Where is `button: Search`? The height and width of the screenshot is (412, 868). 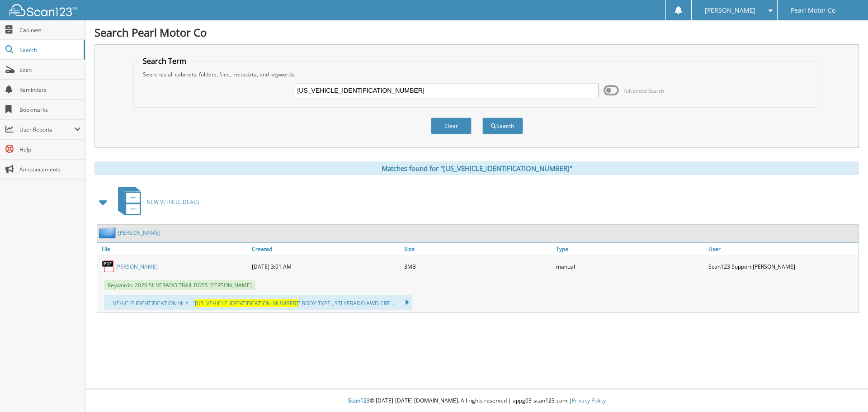 button: Search is located at coordinates (502, 126).